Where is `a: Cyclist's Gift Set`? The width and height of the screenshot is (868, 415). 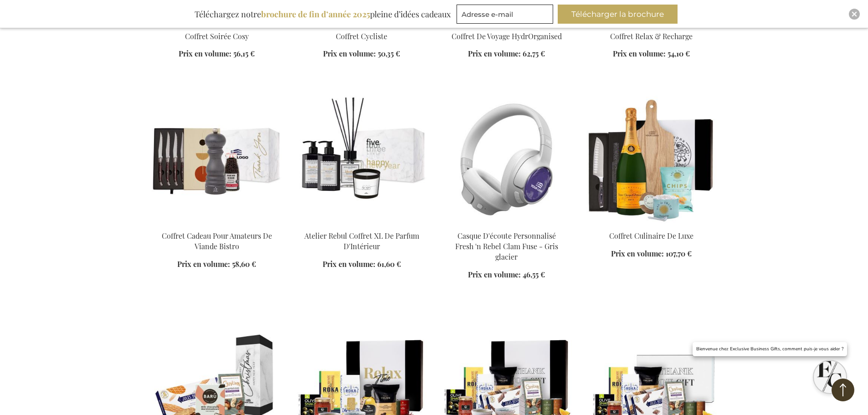 a: Cyclist's Gift Set is located at coordinates (362, 24).